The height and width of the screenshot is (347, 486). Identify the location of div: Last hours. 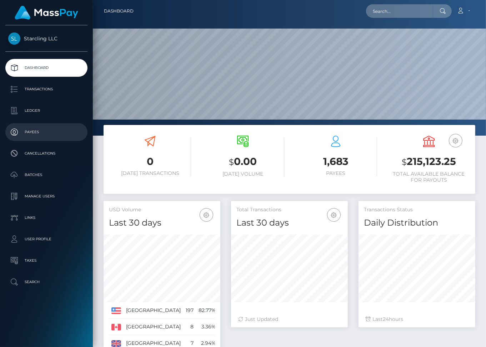
(417, 319).